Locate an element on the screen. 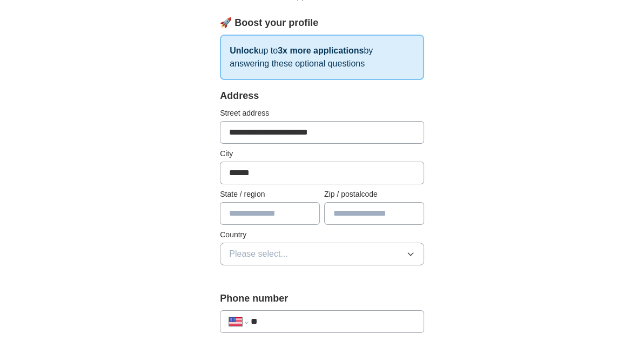 This screenshot has height=347, width=644. span: Please select... is located at coordinates (258, 254).